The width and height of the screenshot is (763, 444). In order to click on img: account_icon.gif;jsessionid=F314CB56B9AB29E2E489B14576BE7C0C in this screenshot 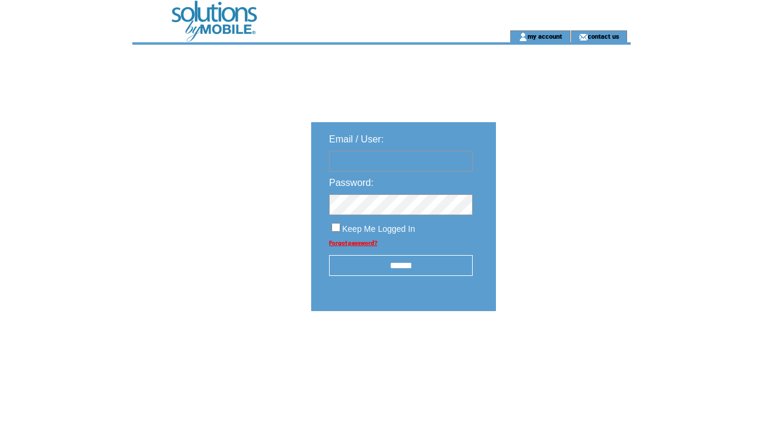, I will do `click(523, 37)`.